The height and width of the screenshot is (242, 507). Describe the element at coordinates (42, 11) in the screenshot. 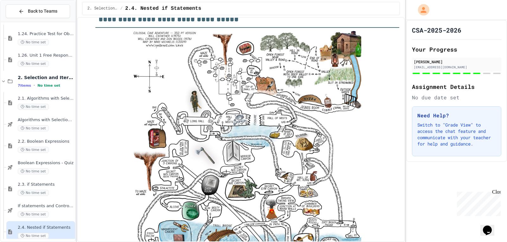

I see `span: Back to Teams` at that location.